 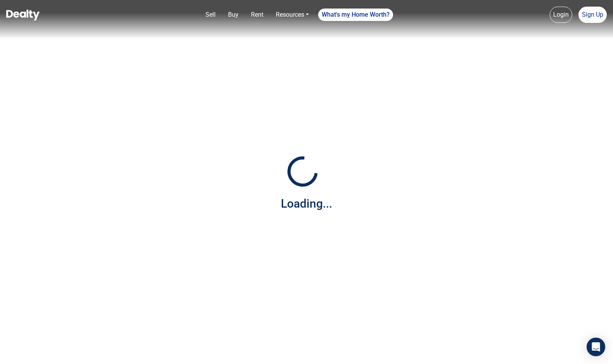 What do you see at coordinates (233, 15) in the screenshot?
I see `a: Buy` at bounding box center [233, 15].